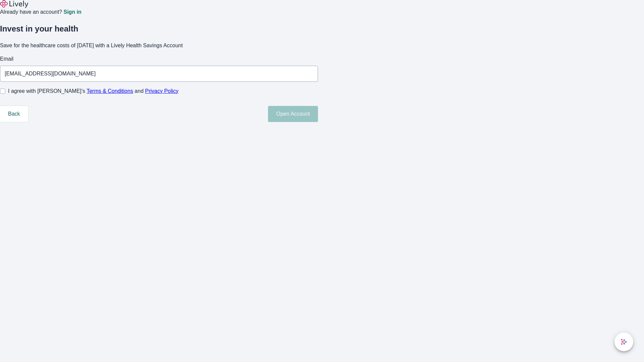 The image size is (644, 362). What do you see at coordinates (72, 12) in the screenshot?
I see `a: Sign in` at bounding box center [72, 12].